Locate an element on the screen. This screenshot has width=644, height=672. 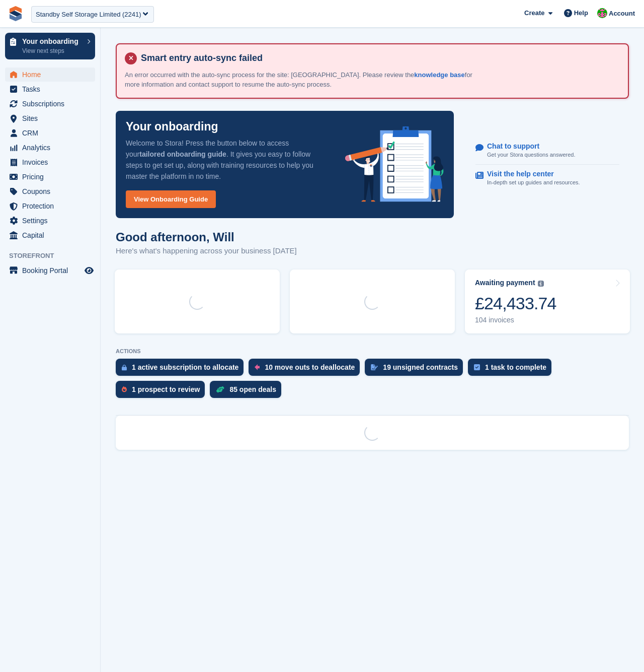
a: View Onboarding Guide is located at coordinates (170, 199).